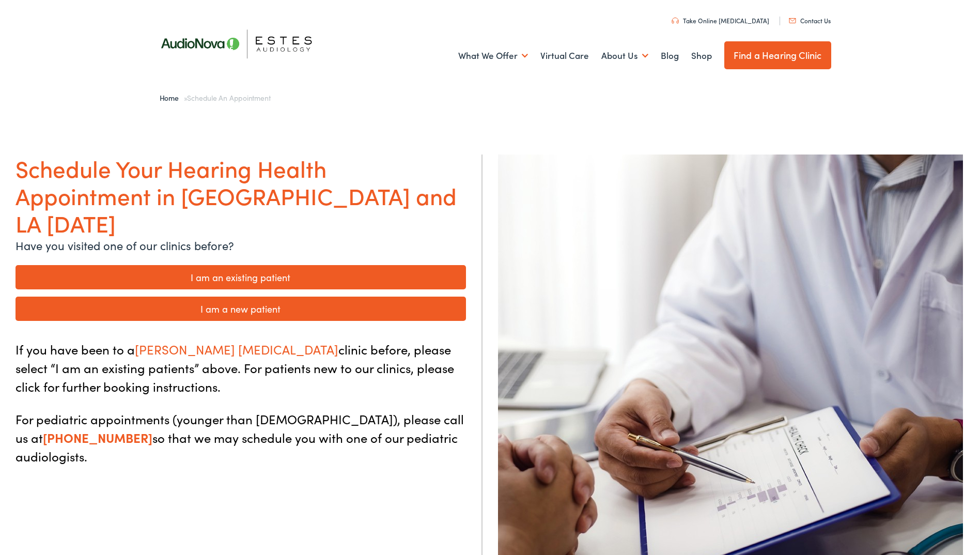 The image size is (980, 555). I want to click on a: Home, so click(171, 98).